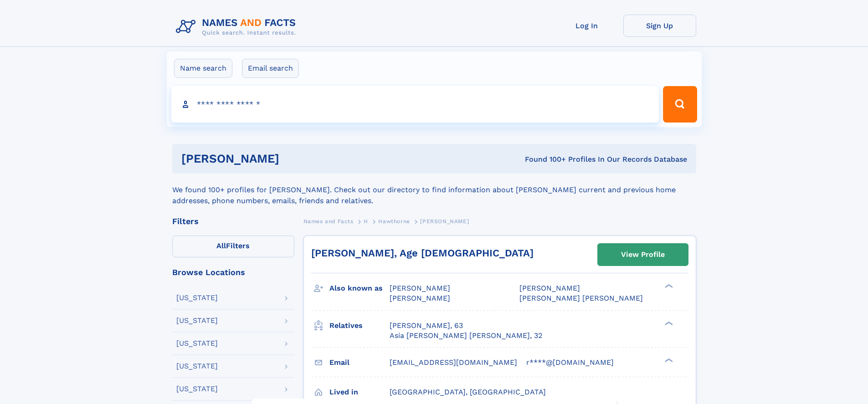  What do you see at coordinates (360, 326) in the screenshot?
I see `h3: Relatives` at bounding box center [360, 326].